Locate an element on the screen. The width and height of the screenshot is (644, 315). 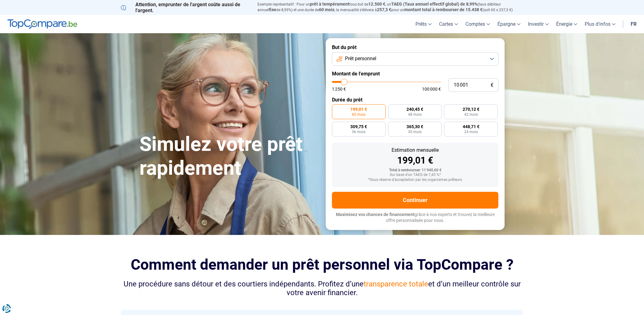
div: Total à rembourser: 11 940,60 € is located at coordinates (415, 170).